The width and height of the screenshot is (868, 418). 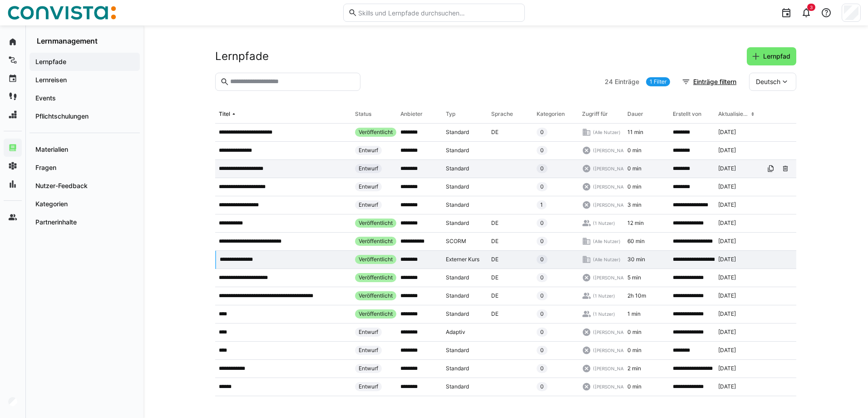 I want to click on span: Adaptiv, so click(x=455, y=332).